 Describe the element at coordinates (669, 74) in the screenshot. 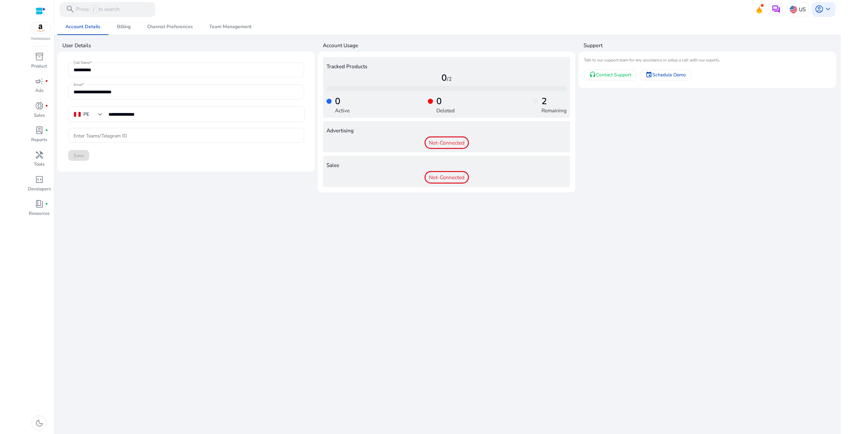

I see `span: Schedule Demo` at that location.